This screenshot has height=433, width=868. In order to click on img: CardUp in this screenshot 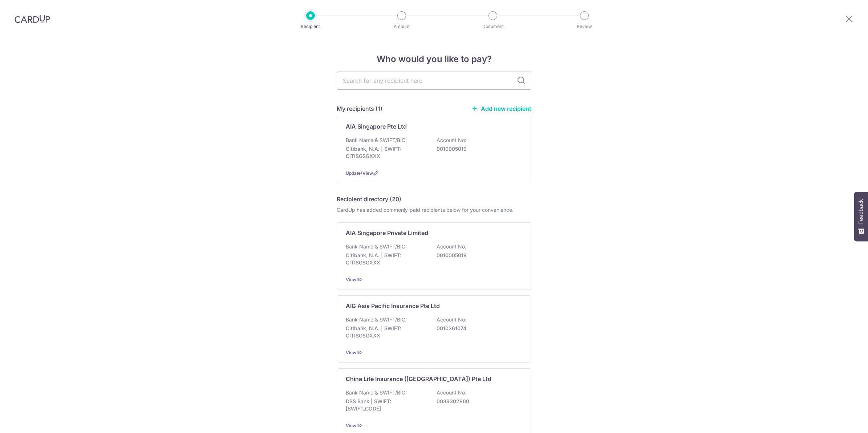, I will do `click(32, 19)`.